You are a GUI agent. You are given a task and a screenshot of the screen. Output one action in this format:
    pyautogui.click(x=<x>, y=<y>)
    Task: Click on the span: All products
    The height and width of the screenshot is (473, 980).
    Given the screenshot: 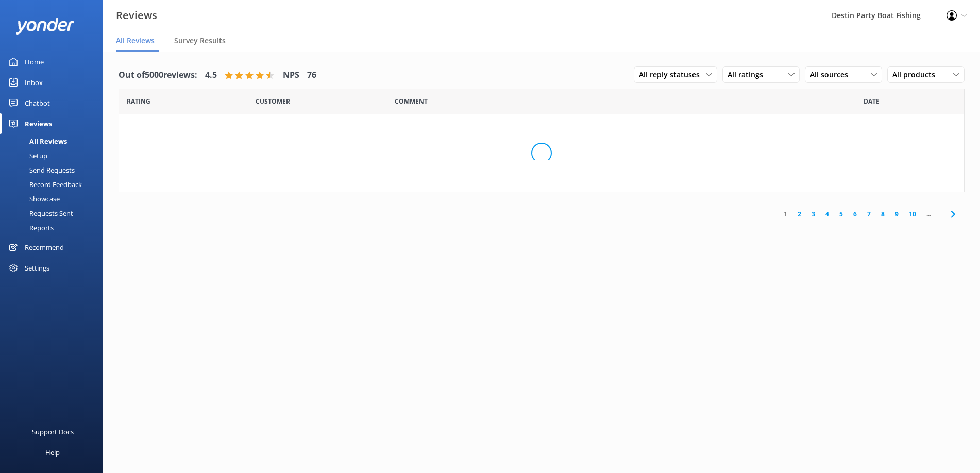 What is the action you would take?
    pyautogui.click(x=916, y=75)
    